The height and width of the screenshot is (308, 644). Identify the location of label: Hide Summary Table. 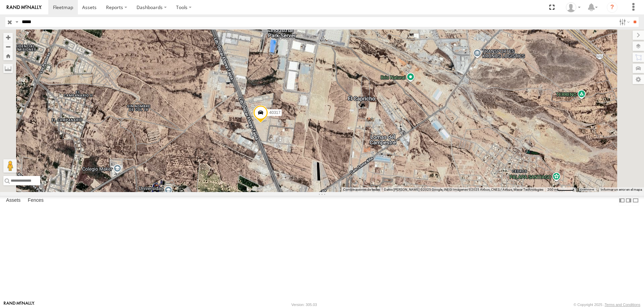
(635, 200).